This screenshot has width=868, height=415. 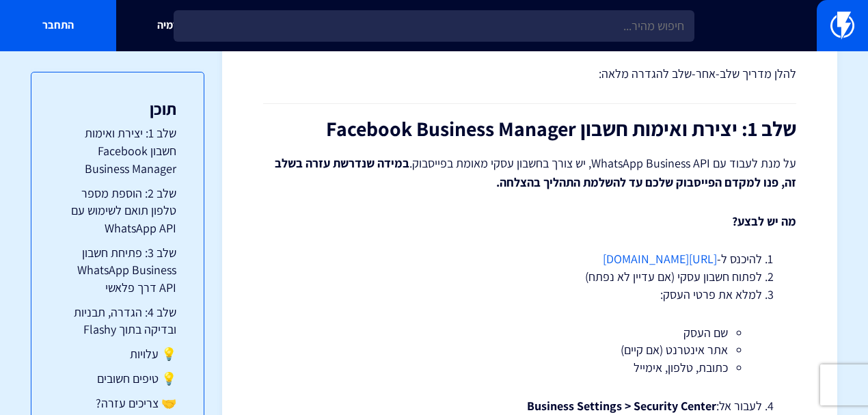 What do you see at coordinates (118, 404) in the screenshot?
I see `a: 🤝 צריכים עזרה?` at bounding box center [118, 404].